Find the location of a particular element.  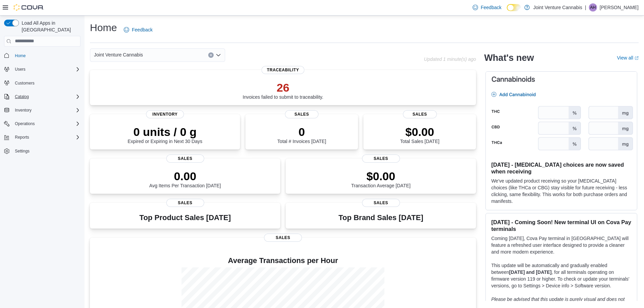

div: Expired or Expiring in Next 30 Days is located at coordinates (165, 134).